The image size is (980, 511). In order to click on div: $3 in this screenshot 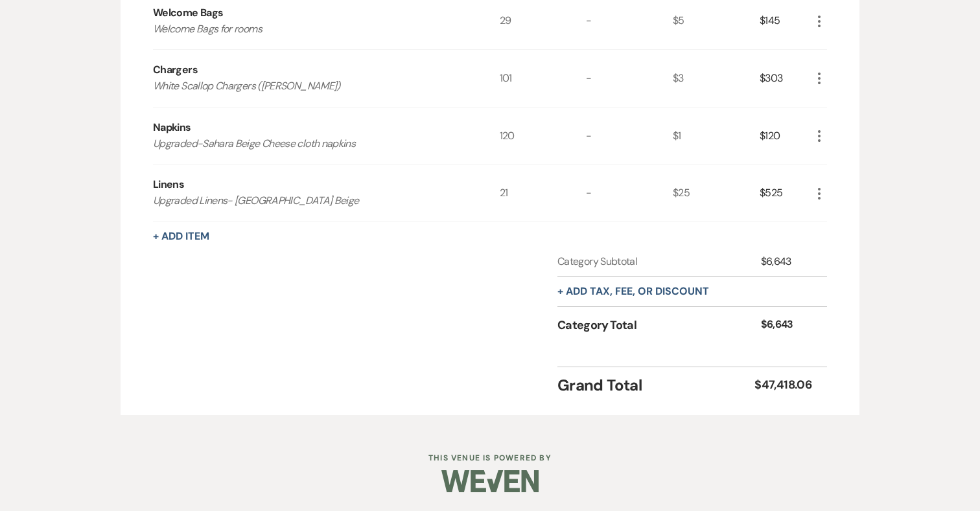, I will do `click(716, 78)`.